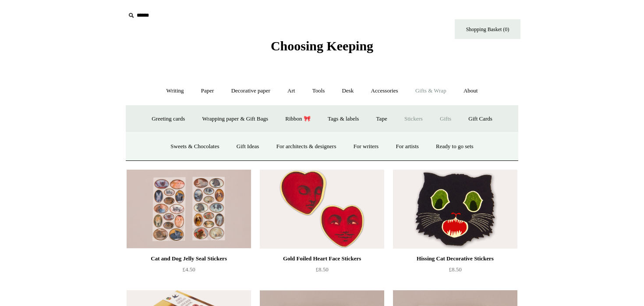 The height and width of the screenshot is (306, 644). Describe the element at coordinates (235, 119) in the screenshot. I see `a: Wrapping paper & Gift Bags` at that location.